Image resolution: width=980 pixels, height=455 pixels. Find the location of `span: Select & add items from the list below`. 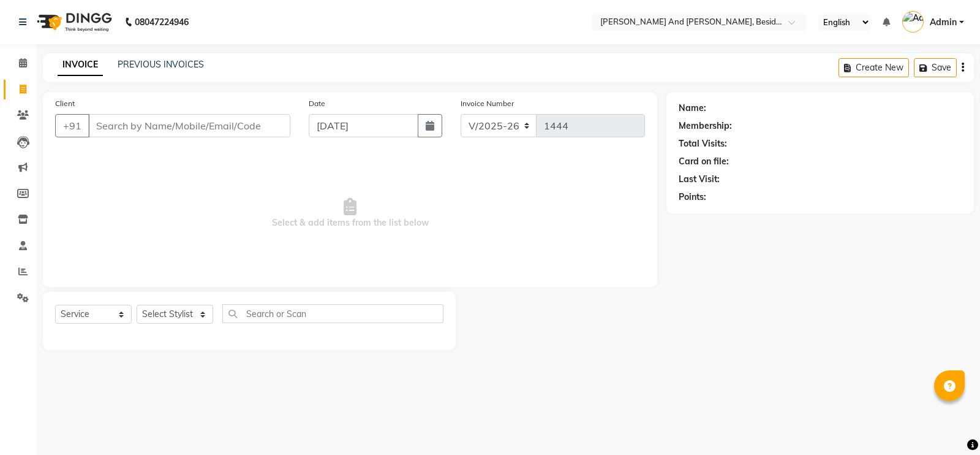

span: Select & add items from the list below is located at coordinates (350, 214).